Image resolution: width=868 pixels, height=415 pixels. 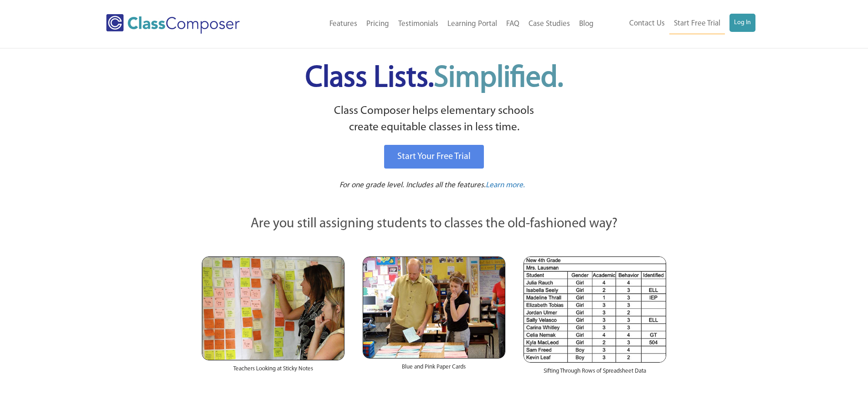 I want to click on span: For one grade level. Includes all the features., so click(x=412, y=185).